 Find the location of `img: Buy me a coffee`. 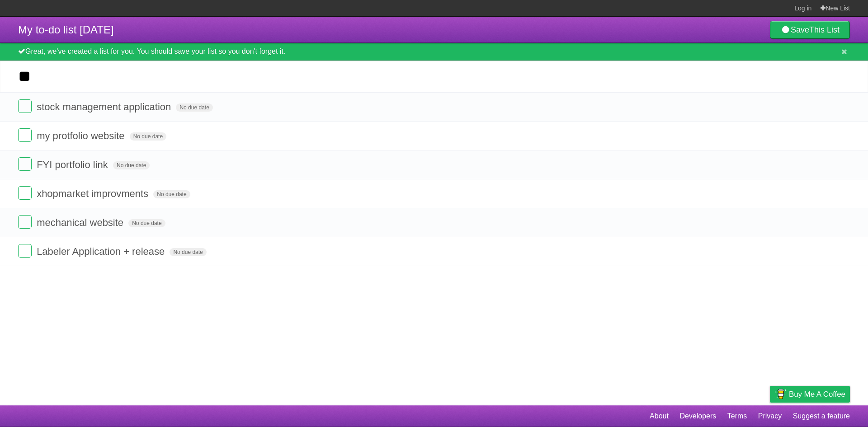

img: Buy me a coffee is located at coordinates (781, 394).